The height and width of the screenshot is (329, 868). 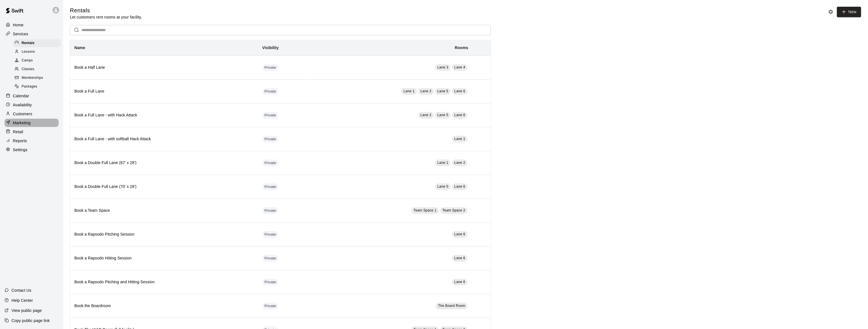 I want to click on span: Lane 3, so click(x=443, y=67).